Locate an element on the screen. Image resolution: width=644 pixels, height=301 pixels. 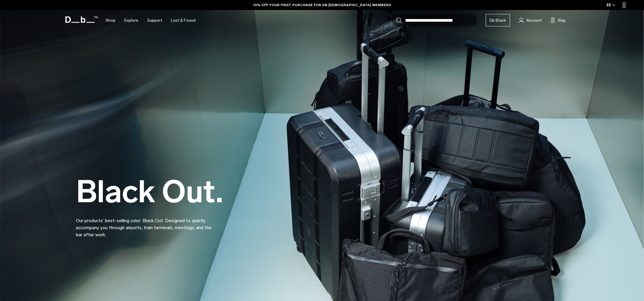
h2: Black Out. is located at coordinates (149, 192).